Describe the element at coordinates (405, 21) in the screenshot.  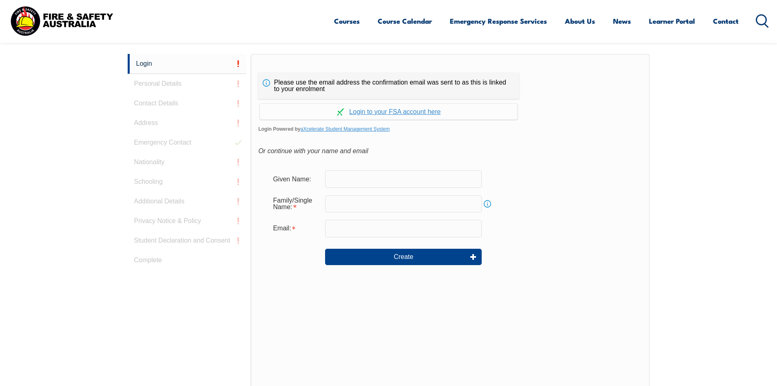
I see `a: Course Calendar` at that location.